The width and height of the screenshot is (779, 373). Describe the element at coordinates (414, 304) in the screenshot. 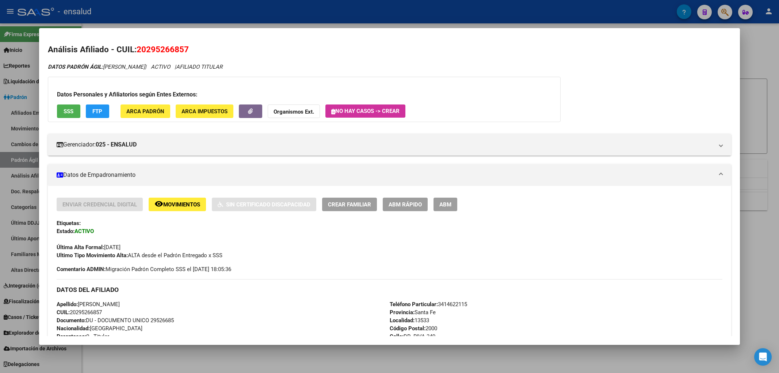

I see `strong: Teléfono Particular:` at that location.